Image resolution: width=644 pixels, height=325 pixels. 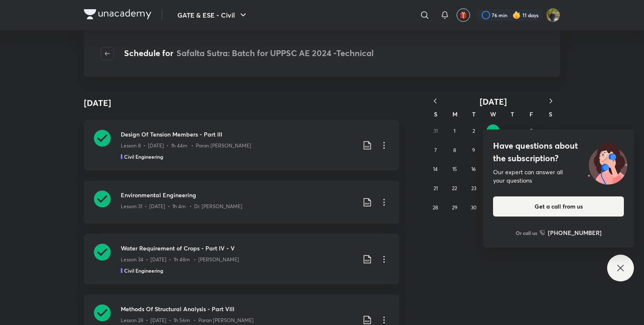 I want to click on h3: Water Requirement of Crops - Part IV - V, so click(x=238, y=248).